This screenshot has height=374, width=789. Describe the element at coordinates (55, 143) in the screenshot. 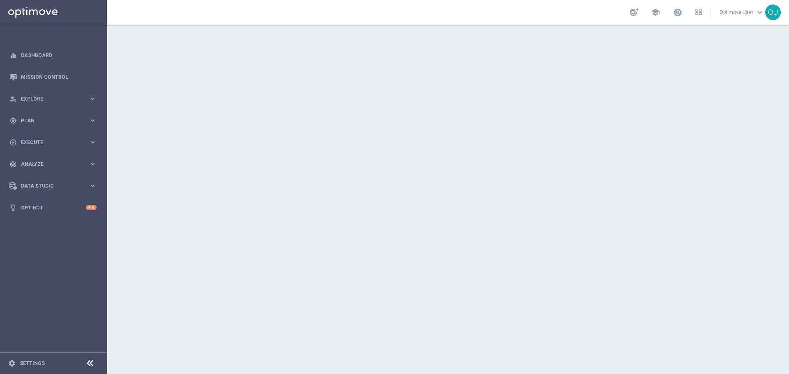

I see `span: Execute` at that location.